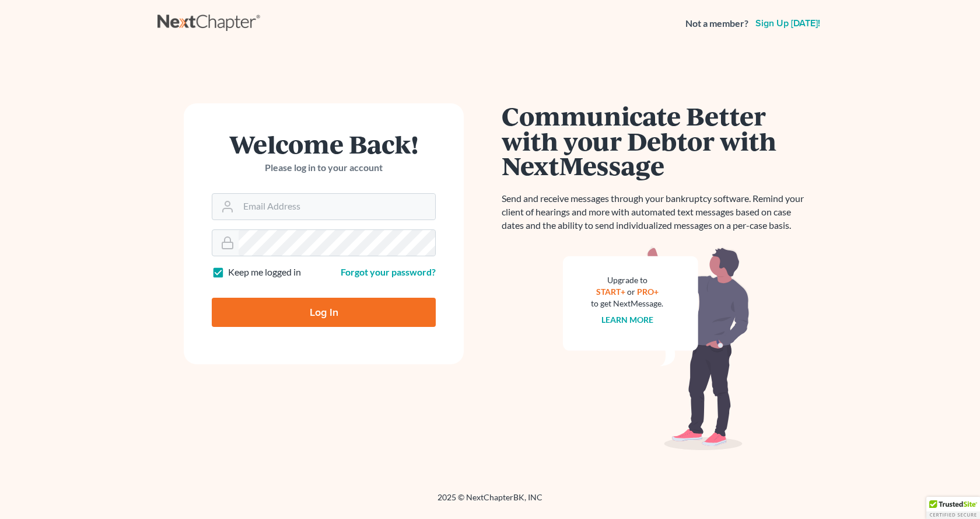 The image size is (980, 519). I want to click on div: 2025 © NextChapterBK, INC, so click(490, 501).